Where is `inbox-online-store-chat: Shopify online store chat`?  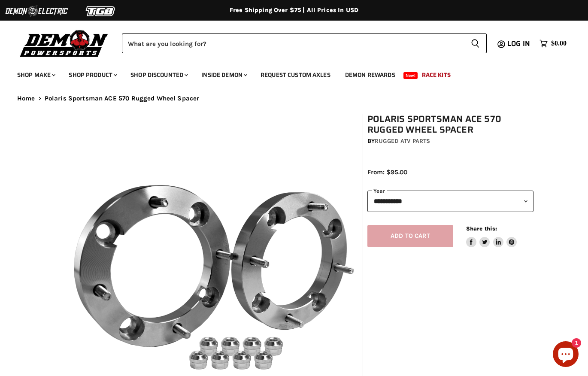 inbox-online-store-chat: Shopify online store chat is located at coordinates (565, 355).